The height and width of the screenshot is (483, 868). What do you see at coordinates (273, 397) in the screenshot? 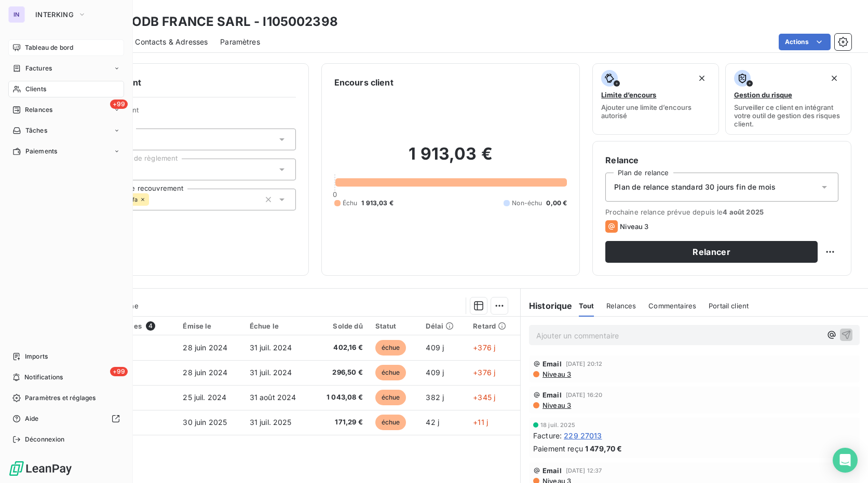
I see `span: 31 août 2024` at bounding box center [273, 397].